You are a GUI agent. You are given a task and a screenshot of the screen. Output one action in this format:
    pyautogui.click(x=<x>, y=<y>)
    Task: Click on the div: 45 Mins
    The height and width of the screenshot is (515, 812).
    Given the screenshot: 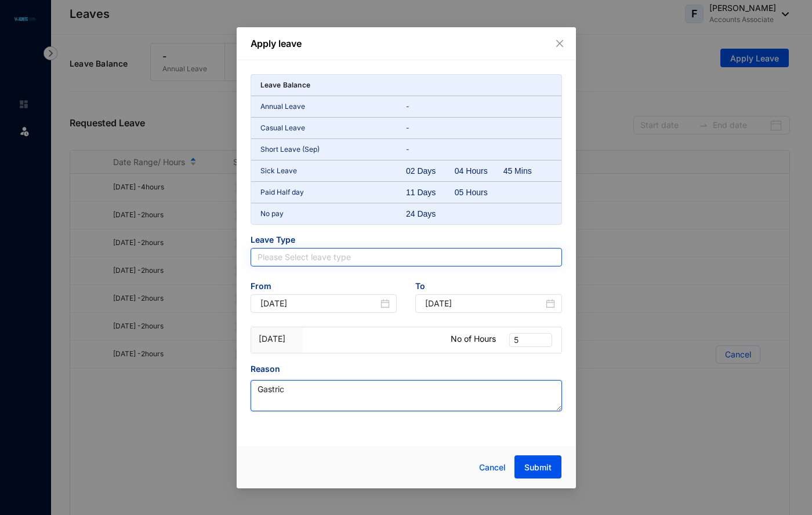 What is the action you would take?
    pyautogui.click(x=528, y=171)
    